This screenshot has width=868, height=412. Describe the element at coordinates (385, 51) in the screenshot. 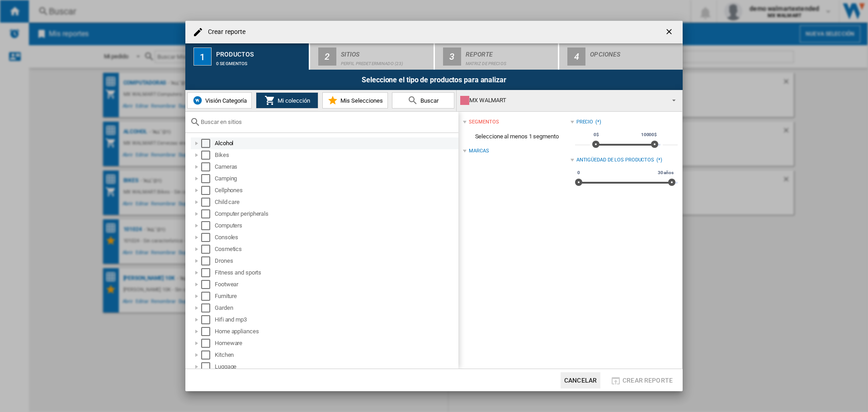

I see `div: Sitios` at that location.